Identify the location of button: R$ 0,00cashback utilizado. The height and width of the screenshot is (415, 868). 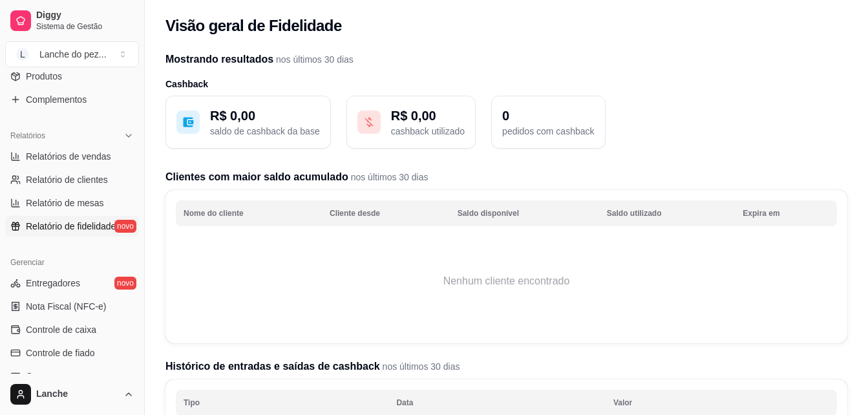
(411, 122).